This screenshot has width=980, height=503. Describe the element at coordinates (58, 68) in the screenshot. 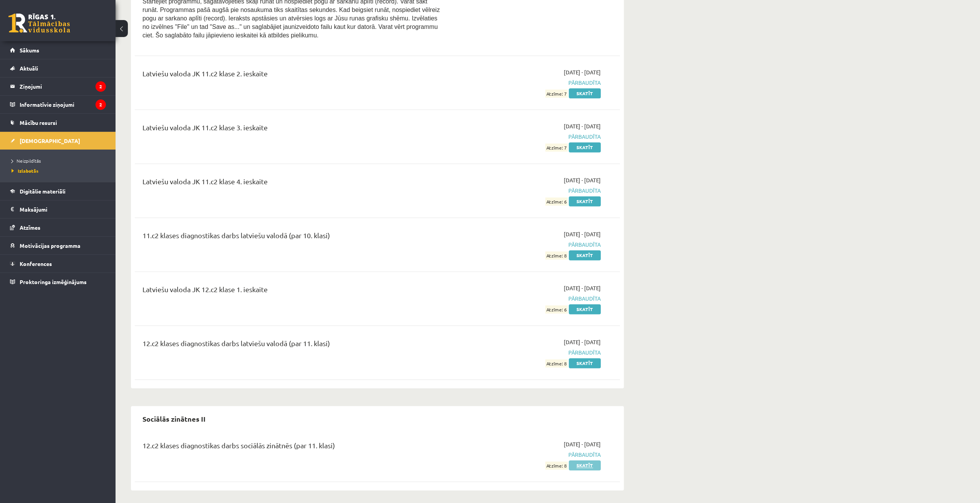

I see `a: Aktuāli` at that location.